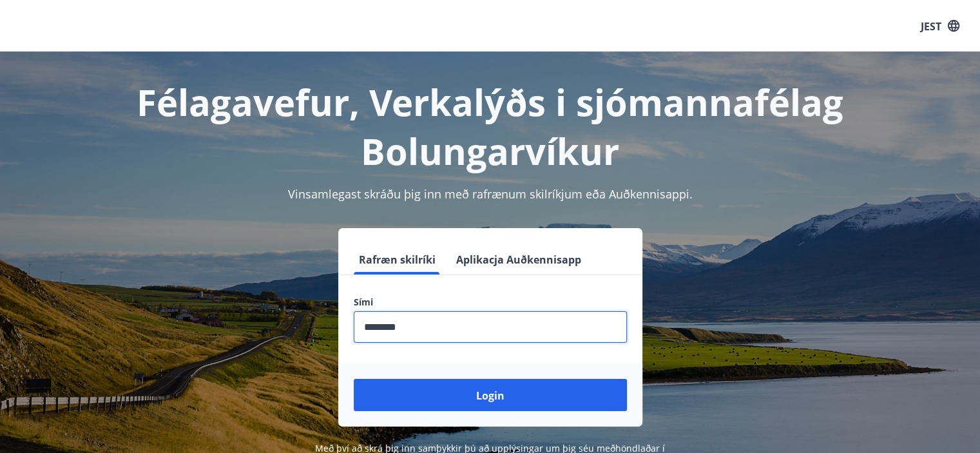 Image resolution: width=980 pixels, height=453 pixels. I want to click on button: Login, so click(491, 395).